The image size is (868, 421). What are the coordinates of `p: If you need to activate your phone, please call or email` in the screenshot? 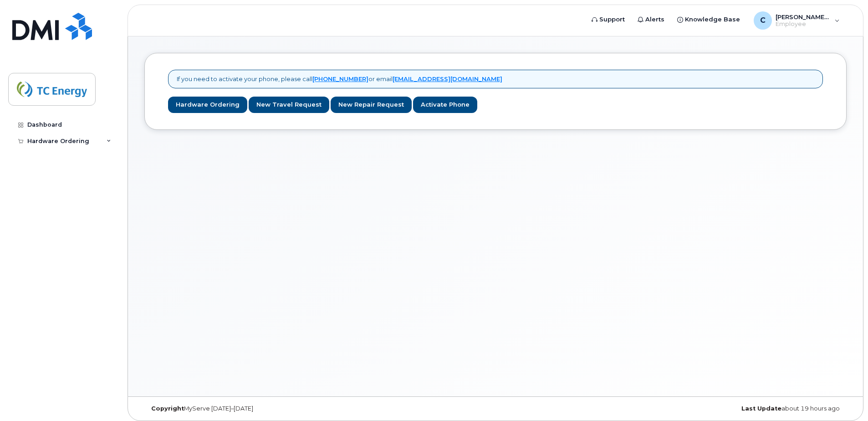 It's located at (339, 79).